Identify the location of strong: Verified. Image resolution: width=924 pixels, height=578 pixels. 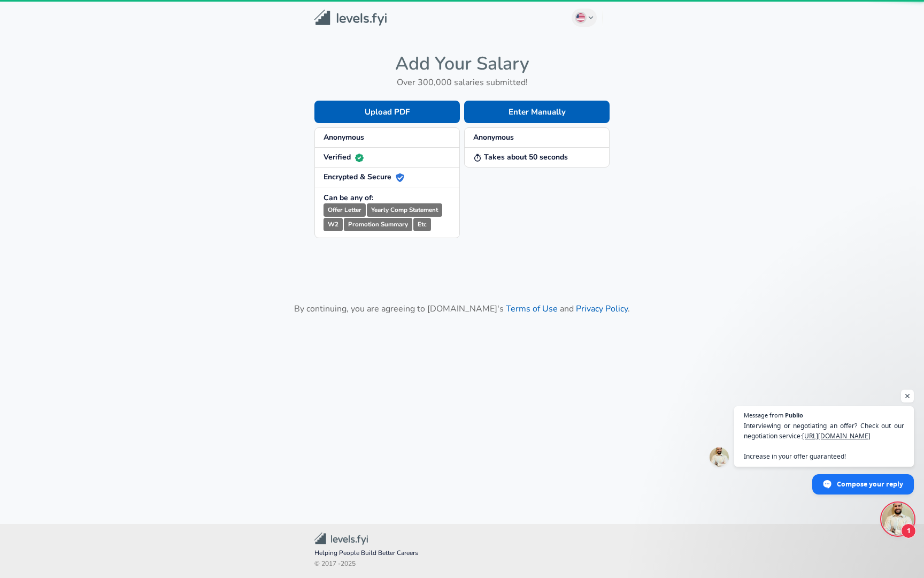
(344, 157).